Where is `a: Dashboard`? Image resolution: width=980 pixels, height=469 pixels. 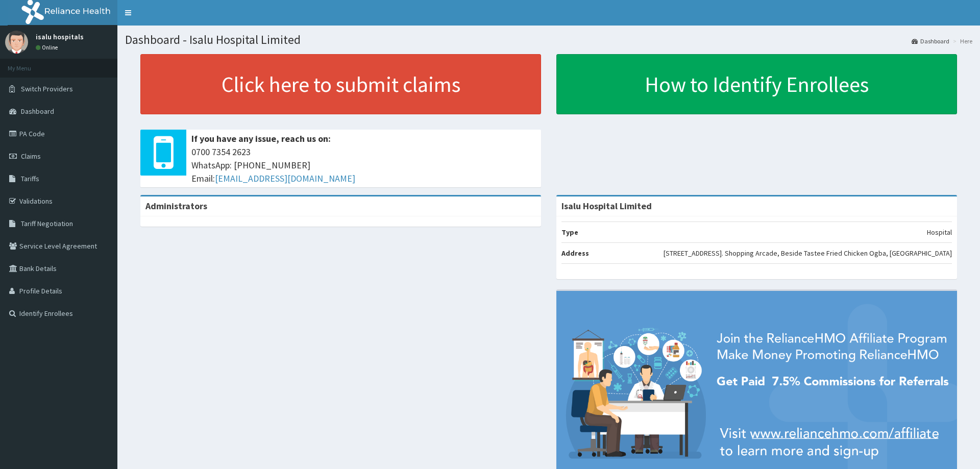 a: Dashboard is located at coordinates (930, 41).